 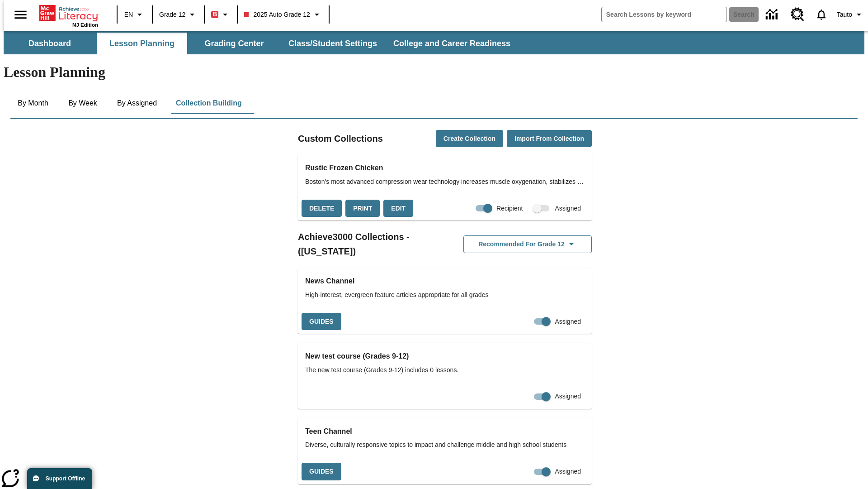 What do you see at coordinates (69, 13) in the screenshot?
I see `a: Home` at bounding box center [69, 13].